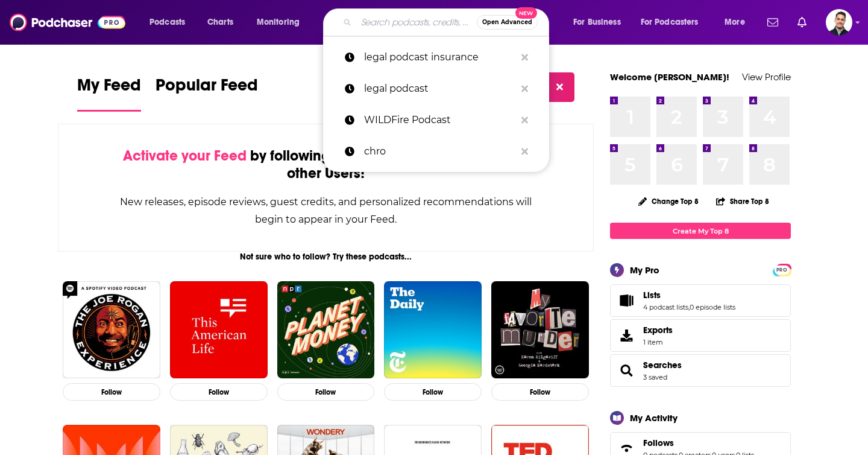  Describe the element at coordinates (112, 330) in the screenshot. I see `img: The Joe Rogan Experience` at that location.